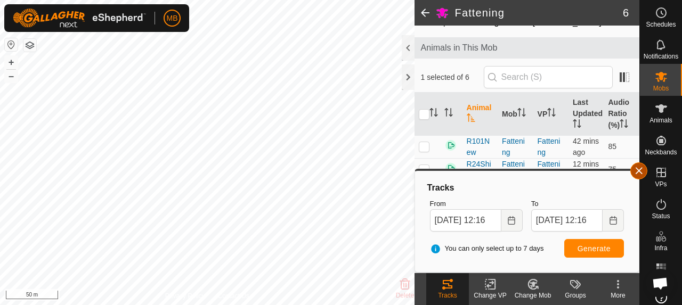 The height and width of the screenshot is (305, 682). I want to click on span: 6, so click(625, 13).